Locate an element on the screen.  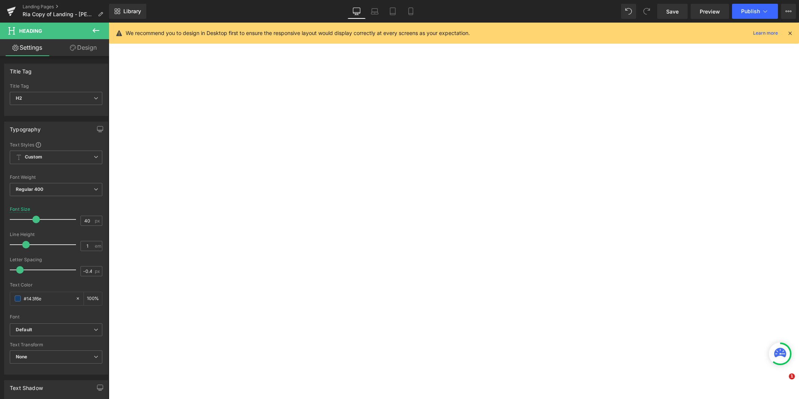
div: Text Transform is located at coordinates (56, 345).